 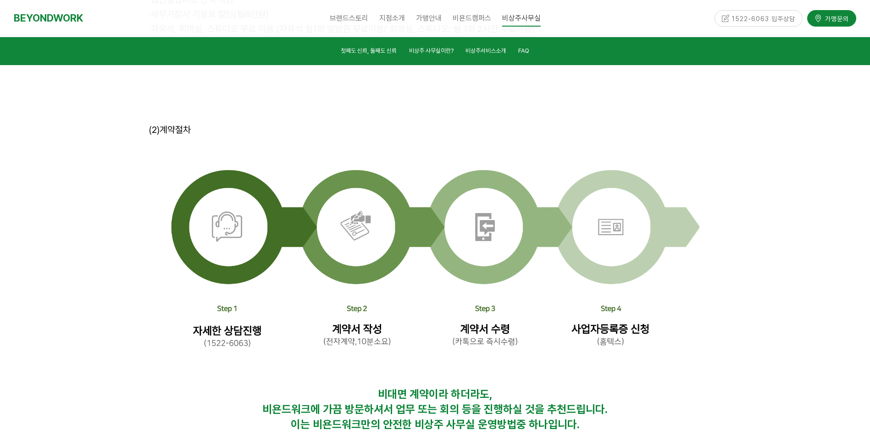 What do you see at coordinates (486, 50) in the screenshot?
I see `span: 비상주서비스소개` at bounding box center [486, 50].